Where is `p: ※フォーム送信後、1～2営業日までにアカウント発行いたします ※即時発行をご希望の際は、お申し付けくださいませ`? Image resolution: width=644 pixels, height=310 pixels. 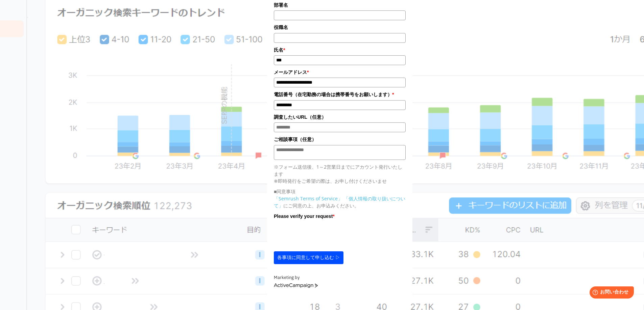
p: ※フォーム送信後、1～2営業日までにアカウント発行いたします ※即時発行をご希望の際は、お申し付けくださいませ is located at coordinates (340, 174).